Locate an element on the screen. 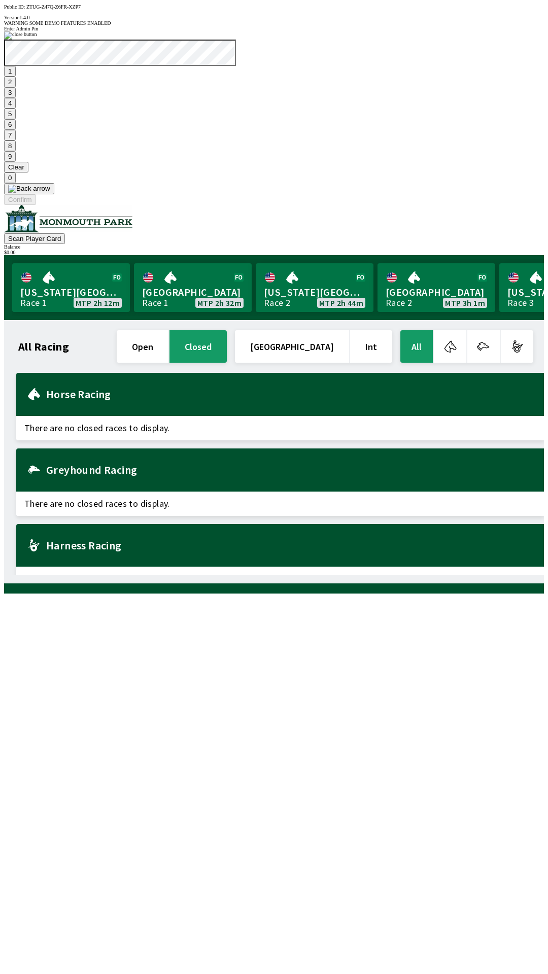 Image resolution: width=548 pixels, height=974 pixels. span: MTP 2h 44m is located at coordinates (341, 303).